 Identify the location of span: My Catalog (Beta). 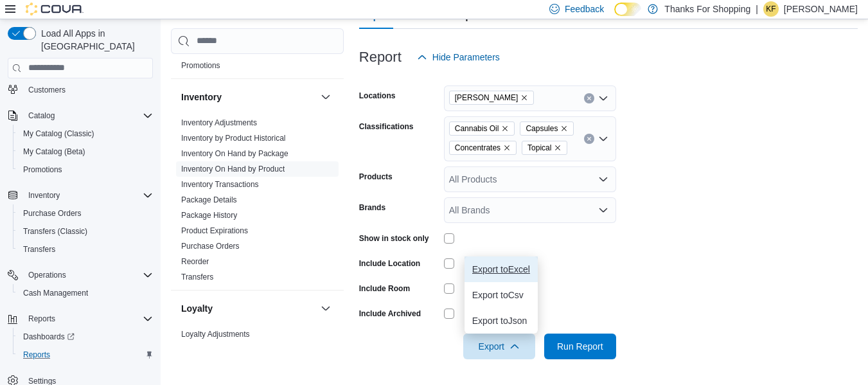
(54, 152).